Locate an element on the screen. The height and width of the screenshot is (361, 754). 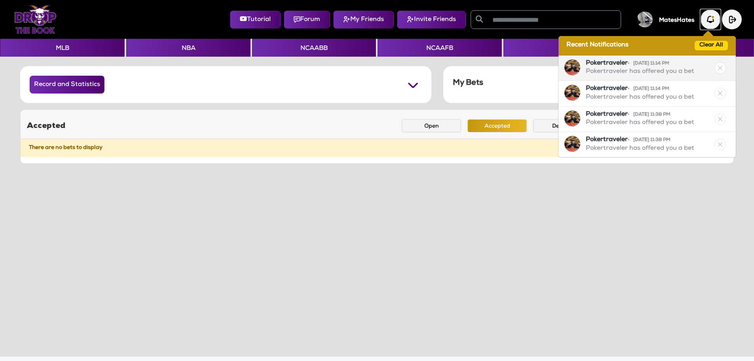
button: NCAAFB is located at coordinates (439, 47).